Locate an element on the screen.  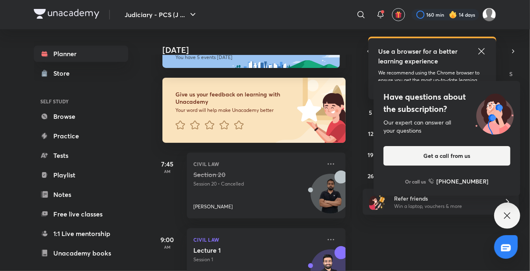
button: avatar is located at coordinates (398, 15).